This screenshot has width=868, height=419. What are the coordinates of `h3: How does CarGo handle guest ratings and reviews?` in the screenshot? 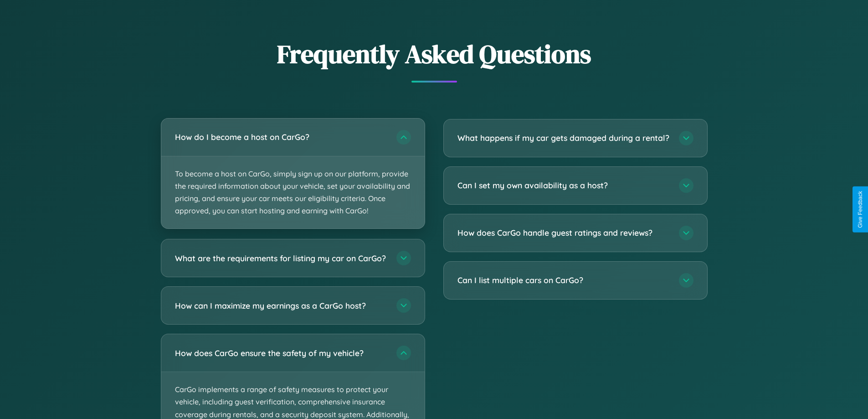 It's located at (564, 233).